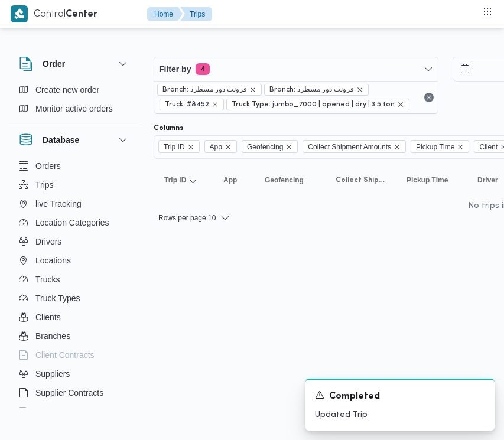  What do you see at coordinates (74, 336) in the screenshot?
I see `button: Branches` at bounding box center [74, 336].